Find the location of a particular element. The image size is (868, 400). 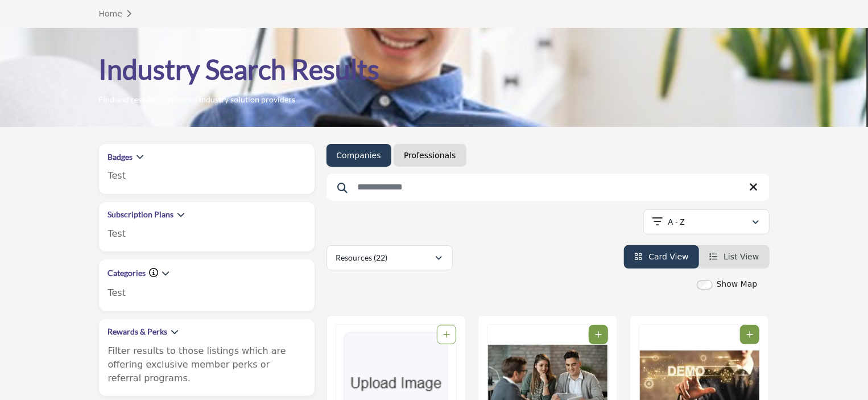

li: Card View is located at coordinates (661, 257).